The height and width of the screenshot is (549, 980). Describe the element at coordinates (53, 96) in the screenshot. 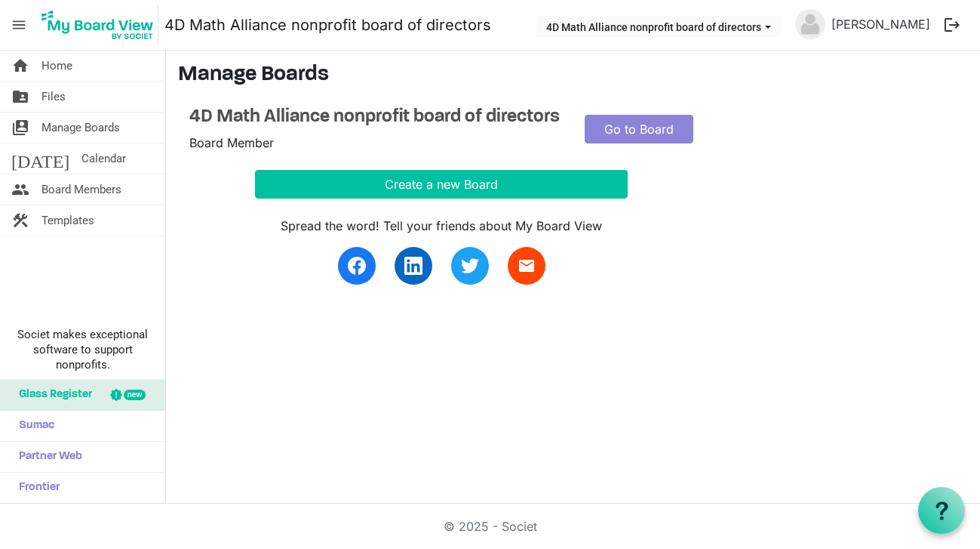

I see `span: Files` at that location.